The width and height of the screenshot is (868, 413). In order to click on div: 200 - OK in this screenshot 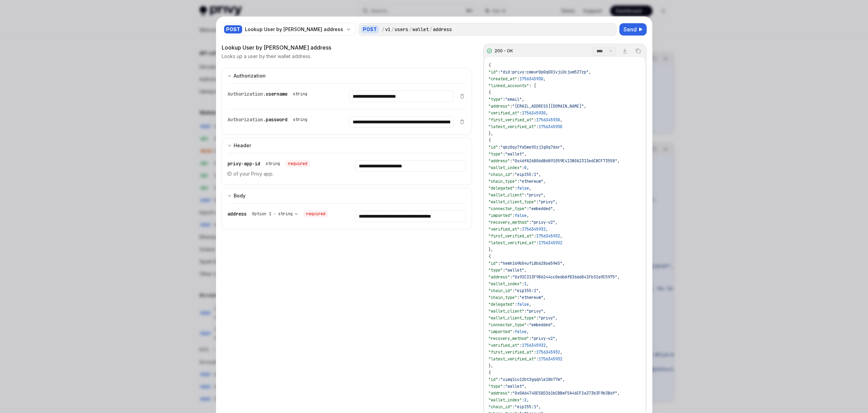, I will do `click(504, 51)`.